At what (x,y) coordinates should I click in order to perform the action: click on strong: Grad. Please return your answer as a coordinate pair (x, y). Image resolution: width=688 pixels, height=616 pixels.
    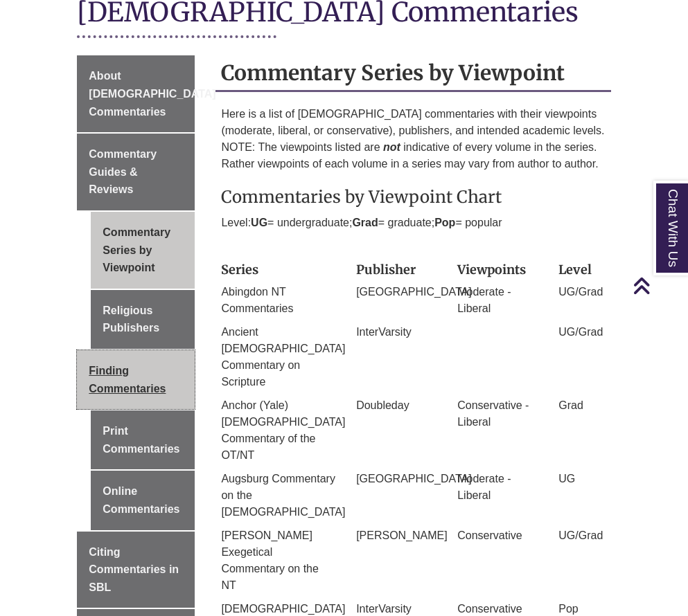
    Looking at the image, I should click on (365, 222).